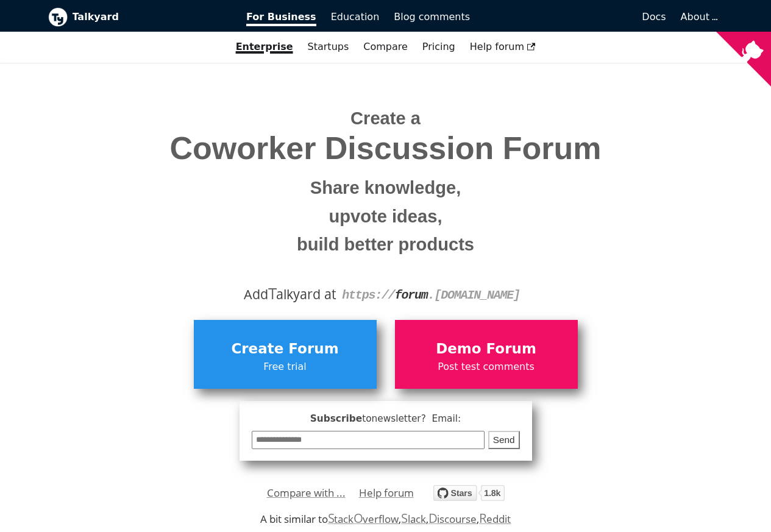 Image resolution: width=771 pixels, height=532 pixels. I want to click on a: Slack, so click(413, 518).